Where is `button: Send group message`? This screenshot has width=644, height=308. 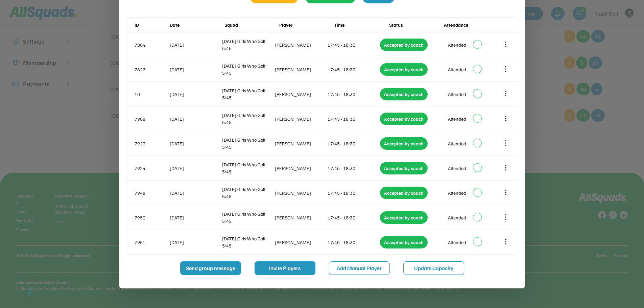
button: Send group message is located at coordinates (211, 268).